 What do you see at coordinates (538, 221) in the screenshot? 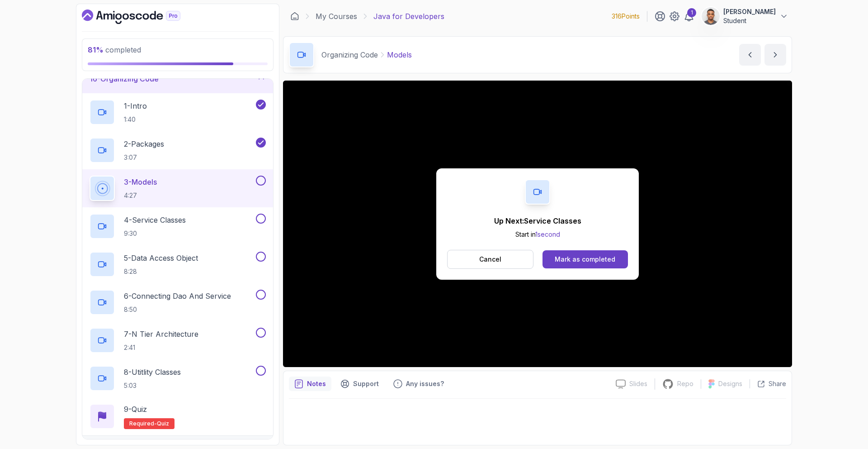
I see `p: Up Next: Service Classes` at bounding box center [538, 221].